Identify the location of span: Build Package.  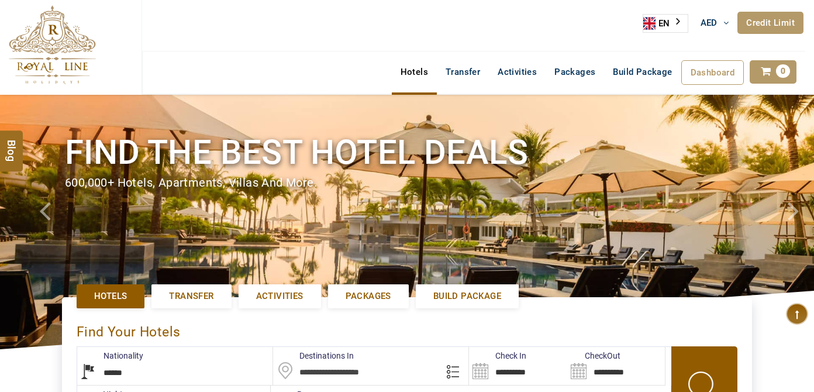
(467, 296).